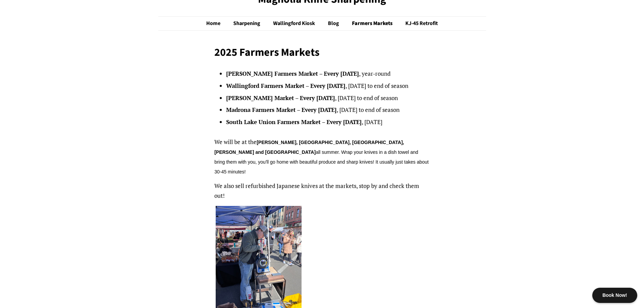 The width and height of the screenshot is (644, 308). I want to click on h1: 2025 Farmers Markets, so click(322, 52).